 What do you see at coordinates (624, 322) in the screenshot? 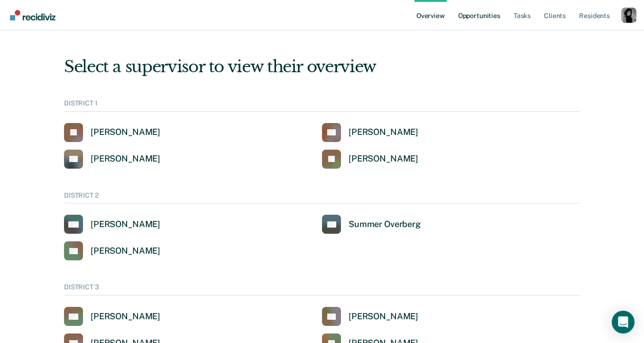
I see `div: Open Intercom Messenger` at bounding box center [624, 322].